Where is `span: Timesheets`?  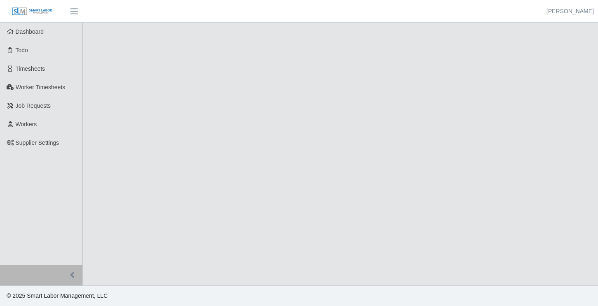
span: Timesheets is located at coordinates (30, 69).